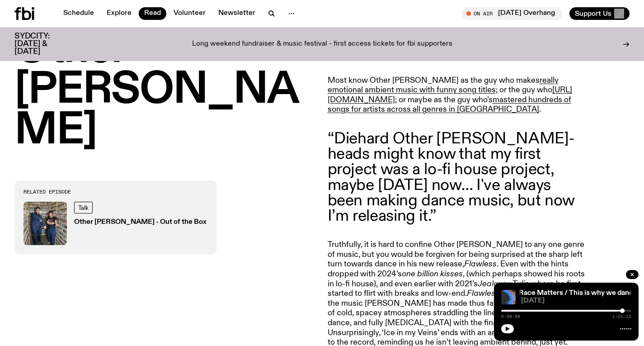 The height and width of the screenshot is (346, 644). I want to click on a: Read, so click(152, 14).